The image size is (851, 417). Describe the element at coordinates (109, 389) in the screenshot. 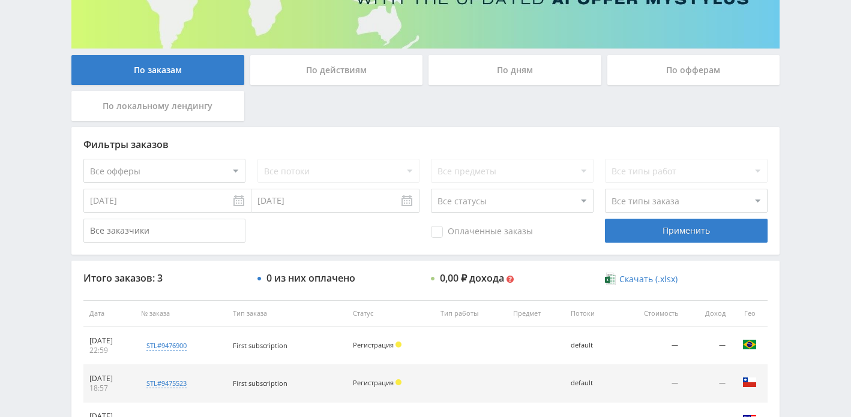

I see `div: 18:57` at that location.